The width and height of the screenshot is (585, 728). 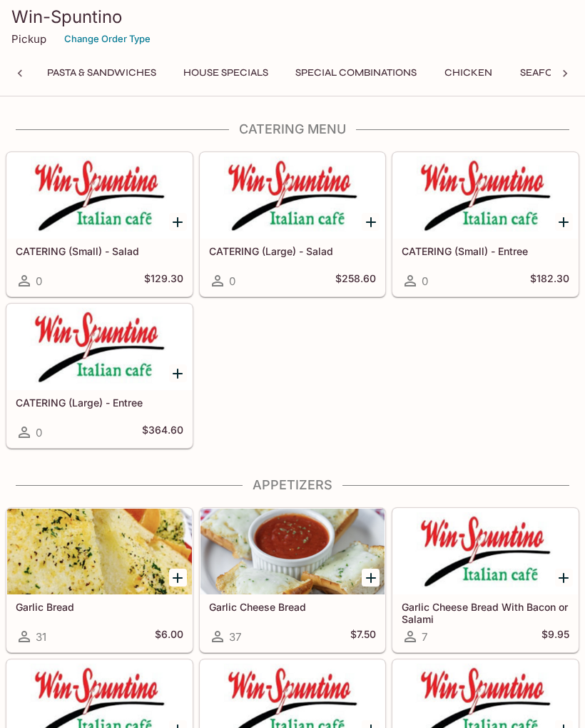 I want to click on h5: CATERING (Small) - Salad, so click(x=100, y=251).